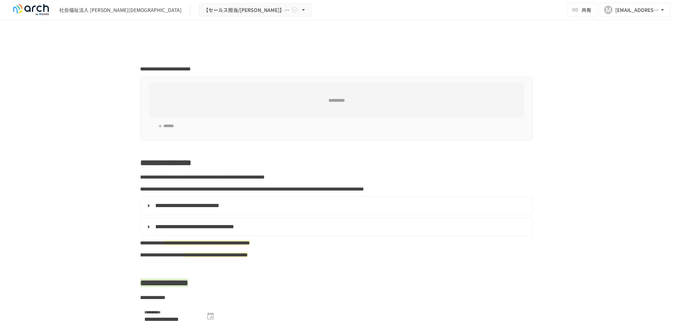 This screenshot has height=336, width=673. What do you see at coordinates (582, 10) in the screenshot?
I see `button: 共有` at bounding box center [582, 10].